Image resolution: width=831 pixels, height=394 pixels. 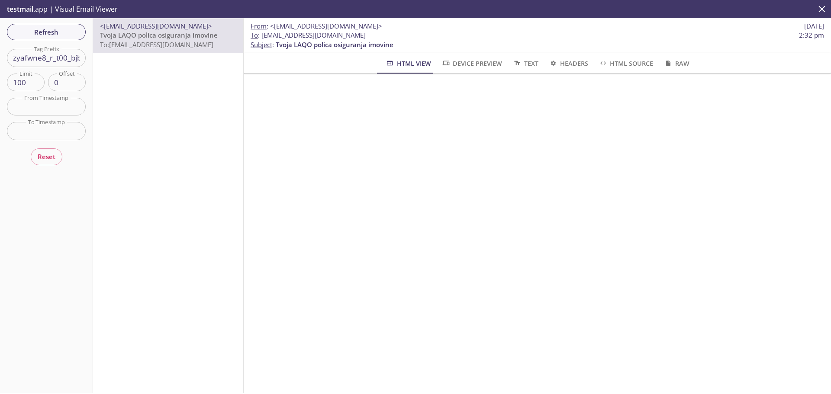 I want to click on span: To, so click(x=254, y=35).